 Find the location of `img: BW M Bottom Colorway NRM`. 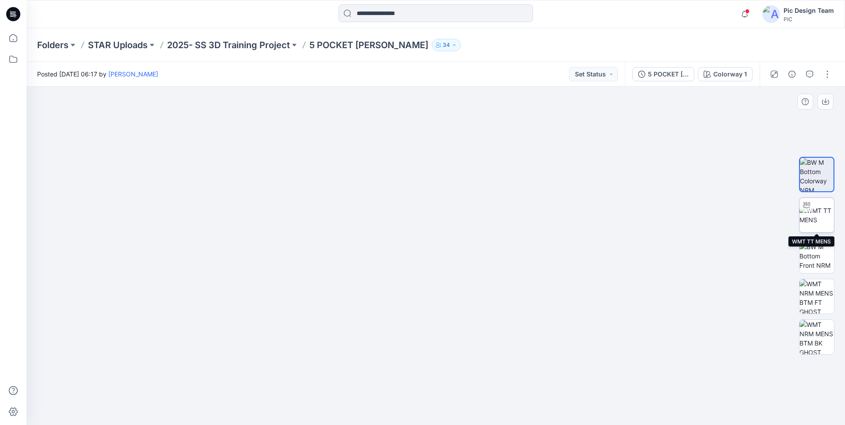

img: BW M Bottom Colorway NRM is located at coordinates (816, 175).